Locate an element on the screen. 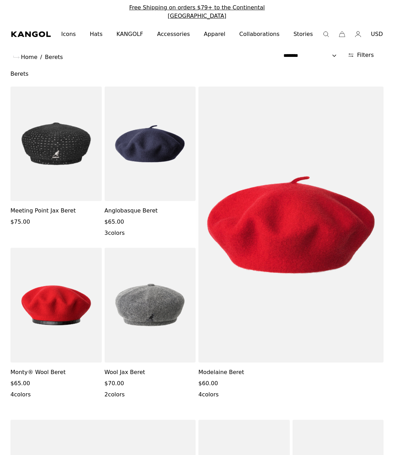  a: Collaborations is located at coordinates (259, 34).